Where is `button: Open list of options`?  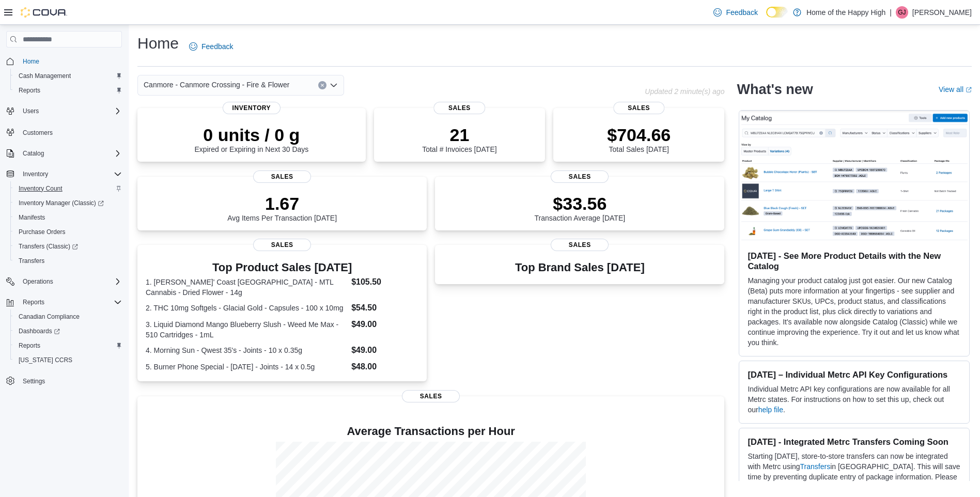 button: Open list of options is located at coordinates (334, 85).